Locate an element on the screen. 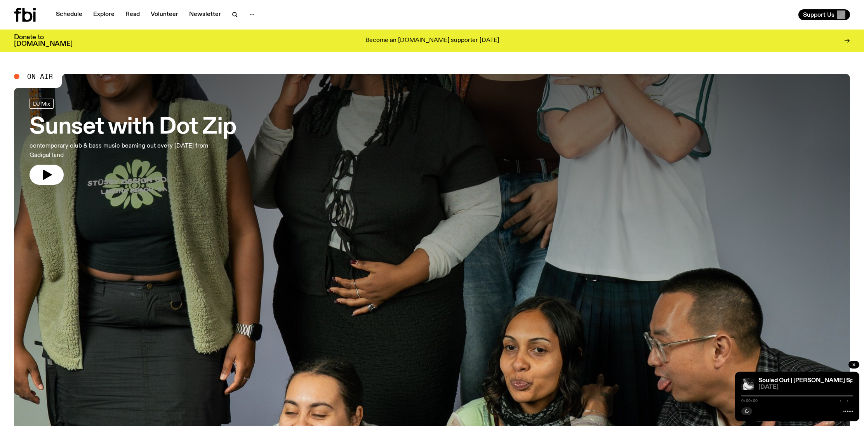 Image resolution: width=864 pixels, height=426 pixels. a: Explore is located at coordinates (104, 15).